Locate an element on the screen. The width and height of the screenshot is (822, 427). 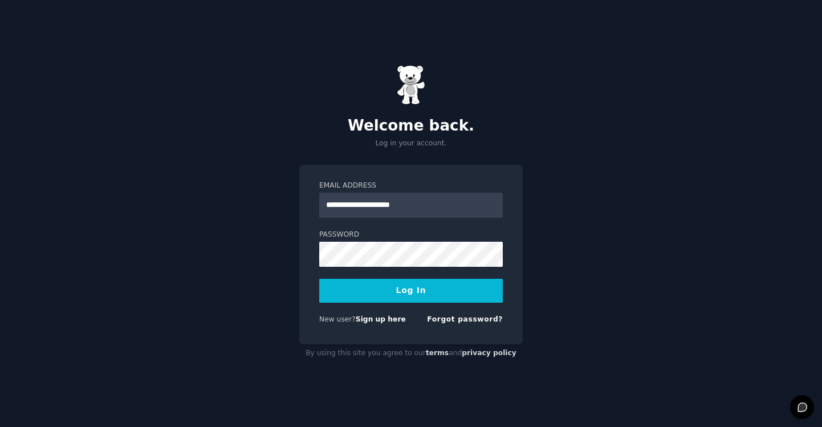
span: New user? is located at coordinates (337, 319).